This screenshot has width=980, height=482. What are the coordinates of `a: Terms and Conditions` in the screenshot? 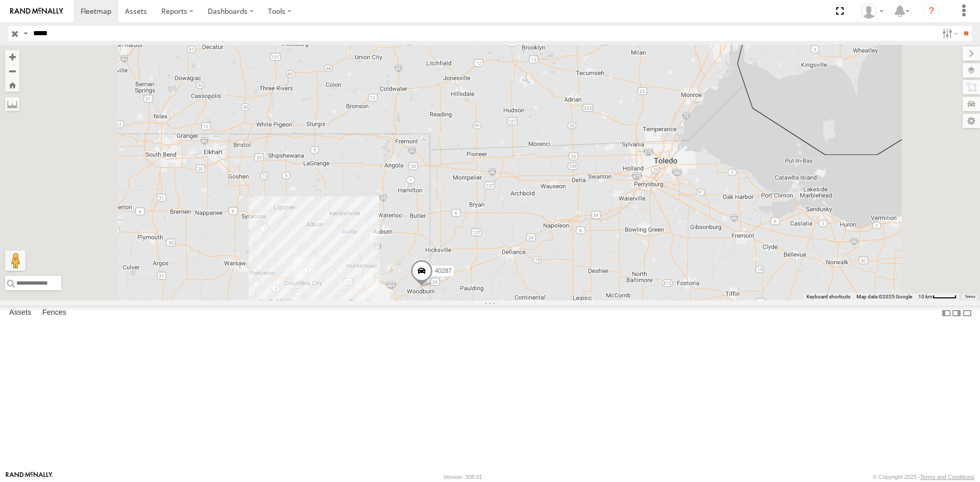 It's located at (947, 477).